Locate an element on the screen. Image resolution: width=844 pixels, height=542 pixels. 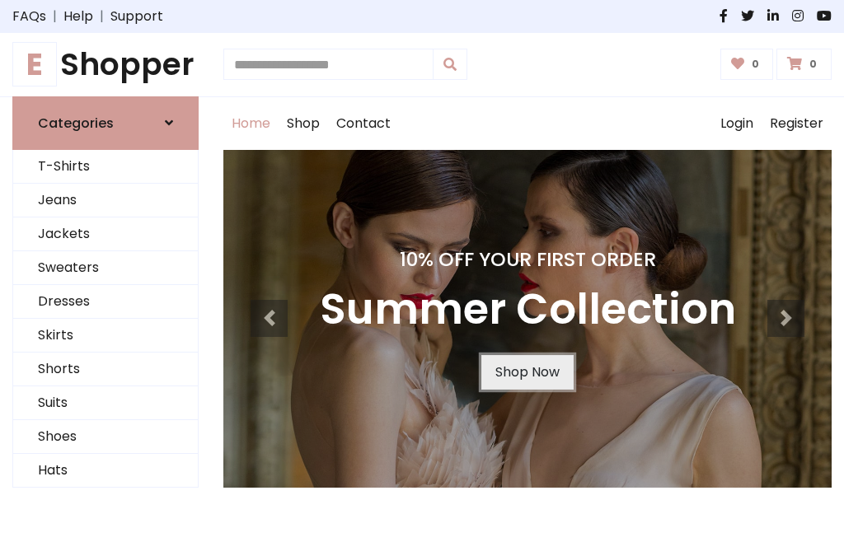
a: Contact is located at coordinates (364, 124).